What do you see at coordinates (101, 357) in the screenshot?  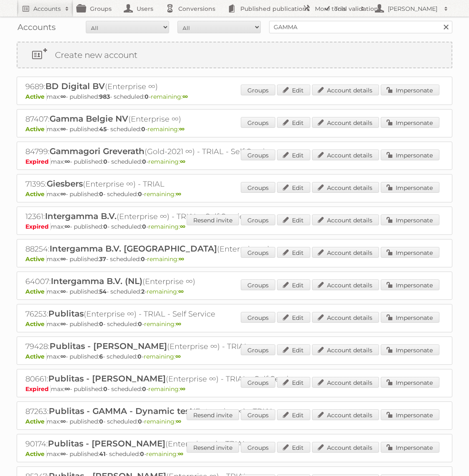 I see `strong: 6` at bounding box center [101, 357].